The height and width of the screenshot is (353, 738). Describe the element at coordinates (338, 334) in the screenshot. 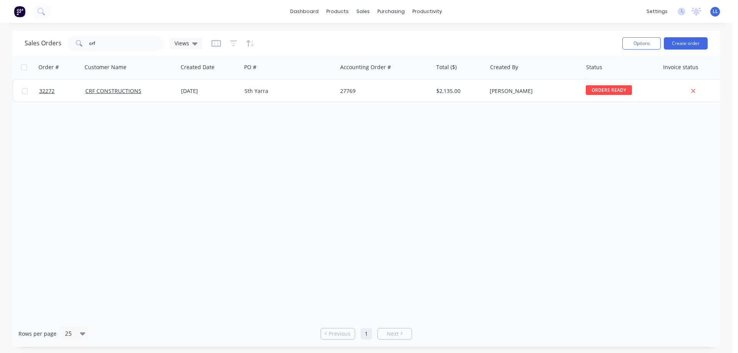

I see `a: Previous page` at that location.